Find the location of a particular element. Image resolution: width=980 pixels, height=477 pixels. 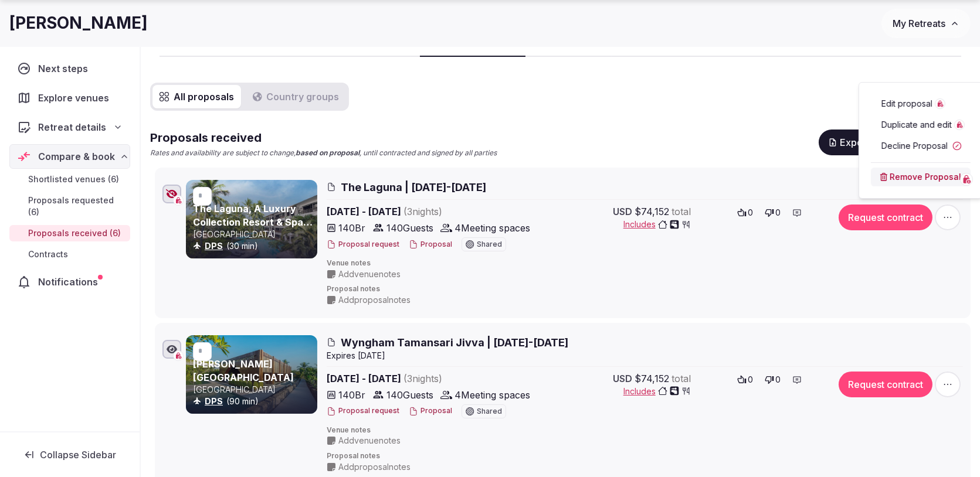

span: Collapse Sidebar is located at coordinates (78, 454).